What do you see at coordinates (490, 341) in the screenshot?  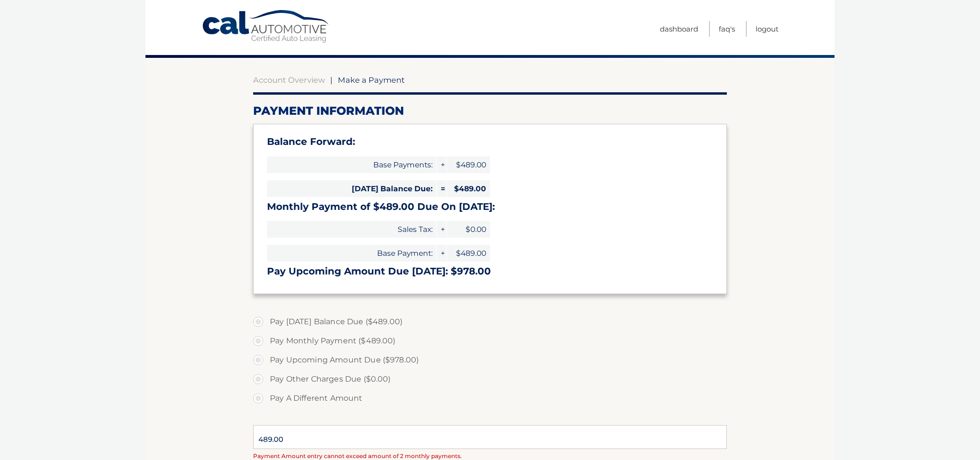 I see `label: Pay Monthly Payment ($489.00)` at bounding box center [490, 341].